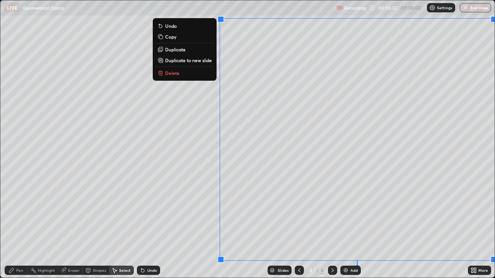  Describe the element at coordinates (172, 73) in the screenshot. I see `p: Delete` at that location.